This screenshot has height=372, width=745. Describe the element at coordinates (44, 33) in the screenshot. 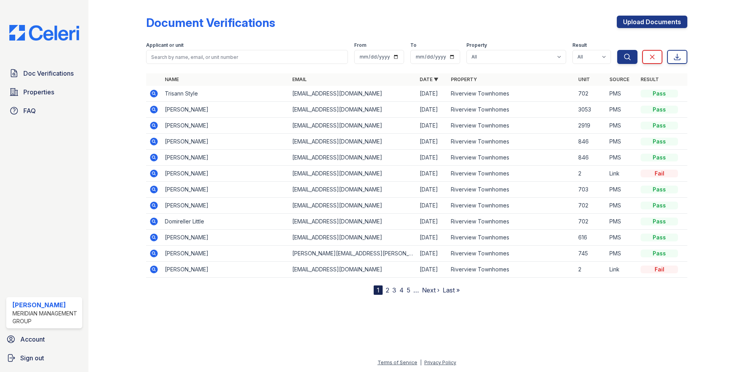

I see `img: CE_Logo_Blue-a8612792a0a2168367f1c8372b55b34899dd931a85d93a1a3d3e32e68fde9ad4.png` at that location.